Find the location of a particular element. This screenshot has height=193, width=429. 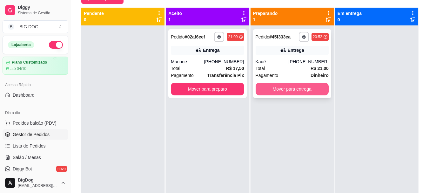

a: Dashboard is located at coordinates (35, 95).